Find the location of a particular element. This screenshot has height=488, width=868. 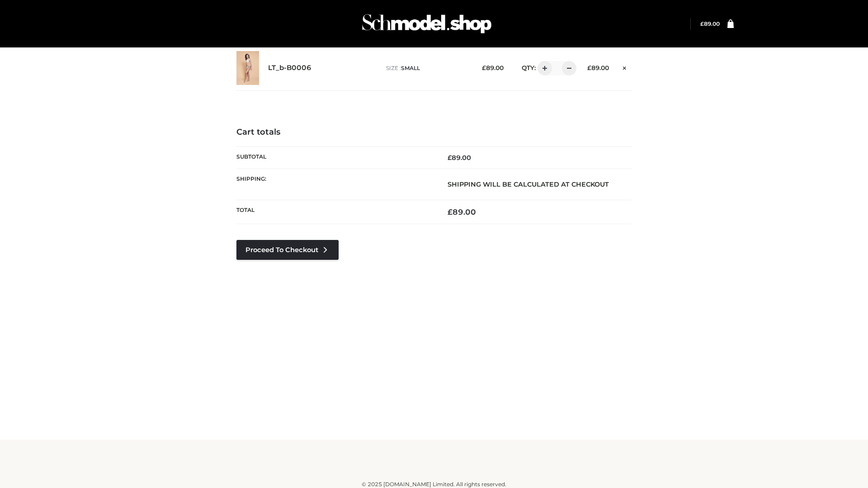

p: size : is located at coordinates (427, 68).